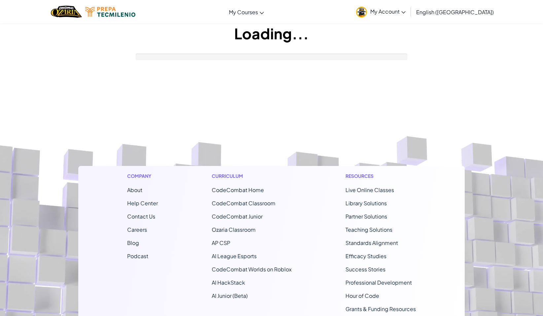 This screenshot has height=316, width=543. I want to click on a: CodeCombat Classroom, so click(244, 203).